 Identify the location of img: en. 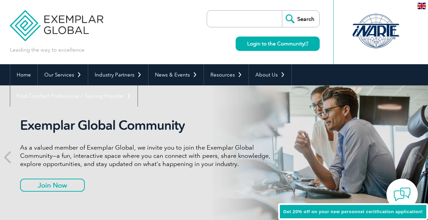
(422, 6).